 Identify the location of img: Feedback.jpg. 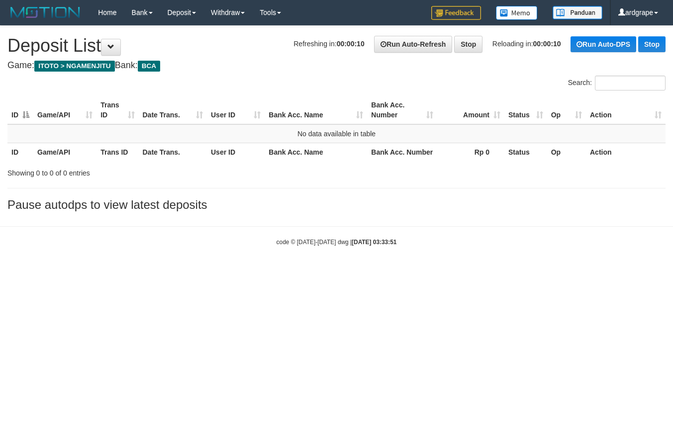
(456, 13).